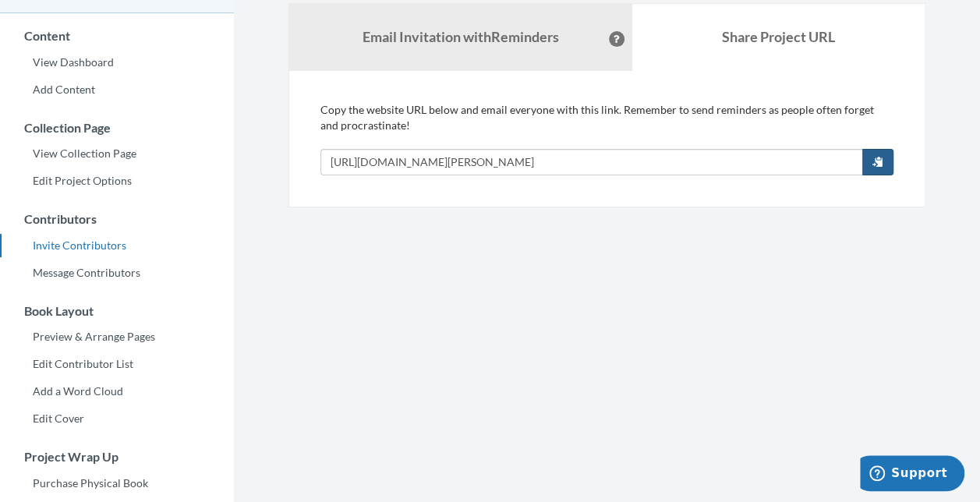 Image resolution: width=980 pixels, height=502 pixels. I want to click on h3: Collection Page, so click(117, 128).